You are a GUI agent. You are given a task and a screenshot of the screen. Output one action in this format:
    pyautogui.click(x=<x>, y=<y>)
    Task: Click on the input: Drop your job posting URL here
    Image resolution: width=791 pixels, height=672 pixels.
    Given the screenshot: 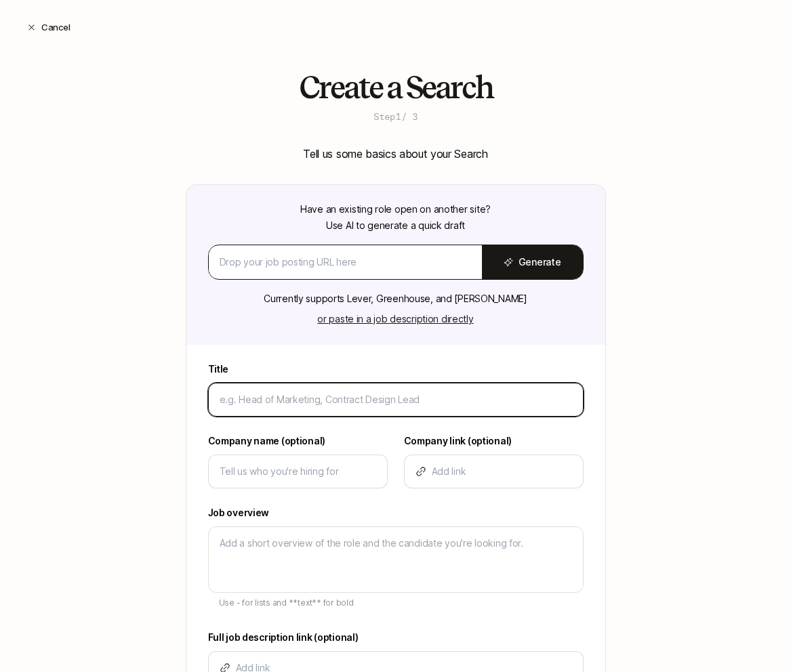 What is the action you would take?
    pyautogui.click(x=345, y=262)
    